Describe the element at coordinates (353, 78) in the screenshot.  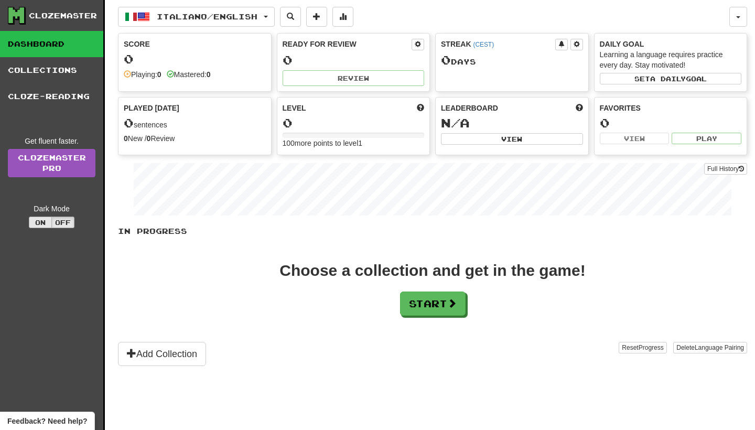
I see `button: Review` at that location.